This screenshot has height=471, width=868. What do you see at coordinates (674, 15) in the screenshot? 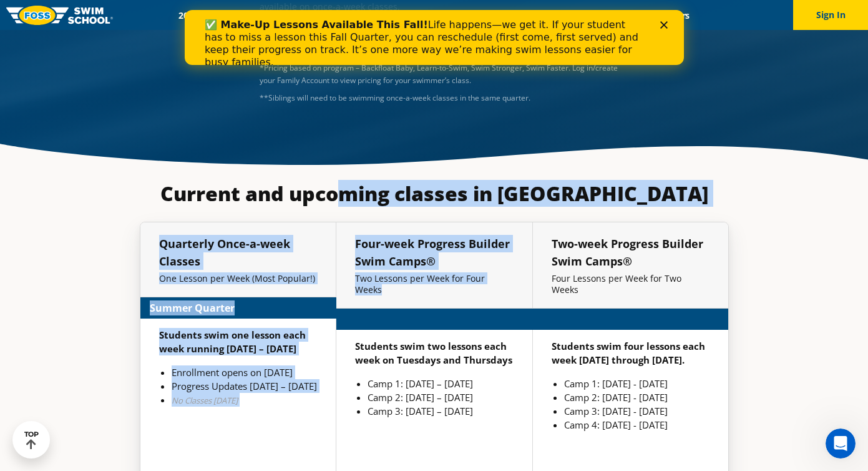
I see `a: Careers` at bounding box center [674, 15].